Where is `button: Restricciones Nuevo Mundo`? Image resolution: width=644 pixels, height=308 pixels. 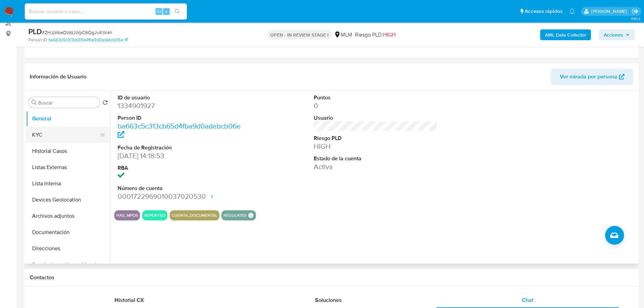
button: Restricciones Nuevo Mundo is located at coordinates (68, 265).